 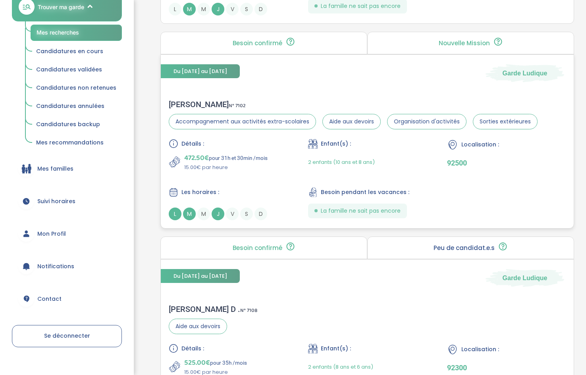 I want to click on a: Candidatures non retenues, so click(x=76, y=88).